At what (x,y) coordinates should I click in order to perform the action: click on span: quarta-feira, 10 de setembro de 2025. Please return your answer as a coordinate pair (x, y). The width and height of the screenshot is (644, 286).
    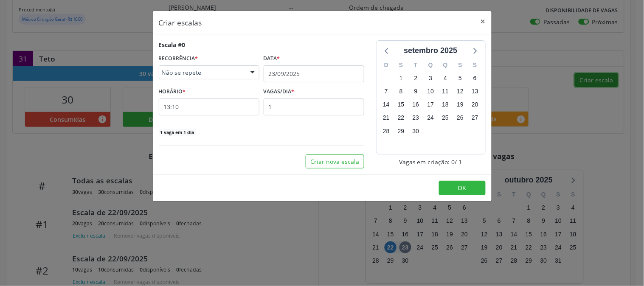
    Looking at the image, I should click on (430, 92).